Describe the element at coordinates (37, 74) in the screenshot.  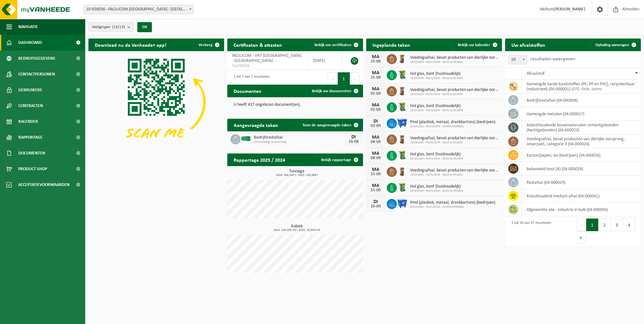
I see `span: Contactpersonen` at that location.